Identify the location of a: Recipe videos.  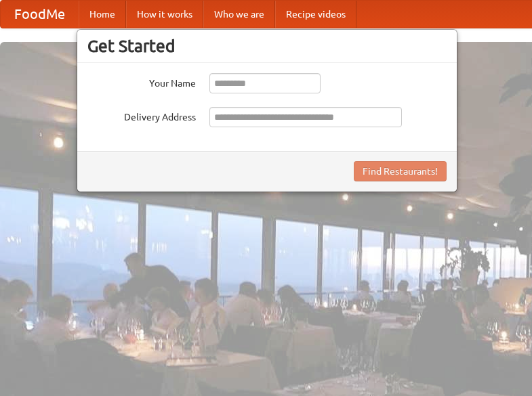
(316, 14).